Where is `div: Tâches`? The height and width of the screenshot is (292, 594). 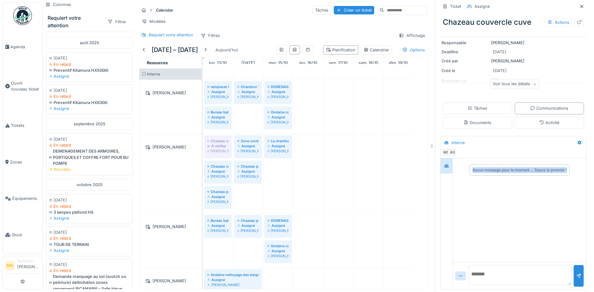 div: Tâches is located at coordinates (322, 10).